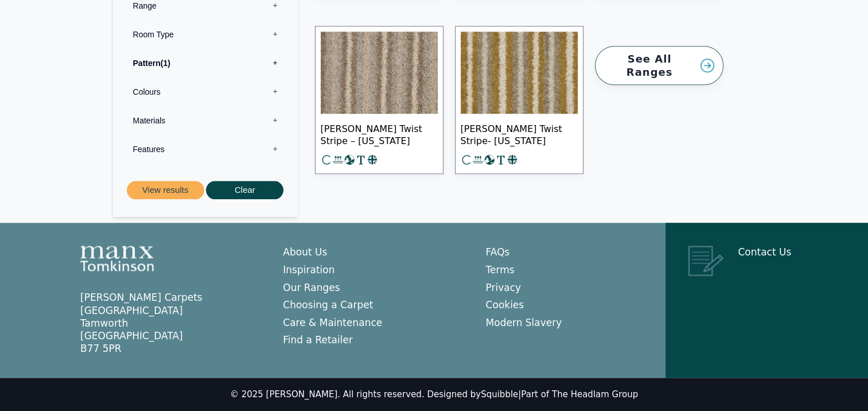 The height and width of the screenshot is (411, 868). I want to click on img: Manx Tomkinson Logo, so click(117, 258).